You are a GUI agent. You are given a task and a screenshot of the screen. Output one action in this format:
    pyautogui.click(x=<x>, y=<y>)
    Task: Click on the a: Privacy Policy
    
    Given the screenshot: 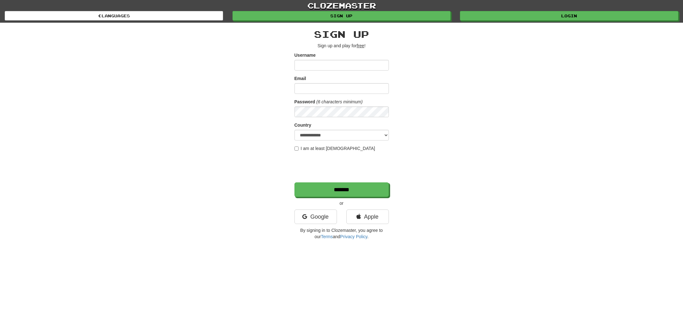 What is the action you would take?
    pyautogui.click(x=354, y=236)
    